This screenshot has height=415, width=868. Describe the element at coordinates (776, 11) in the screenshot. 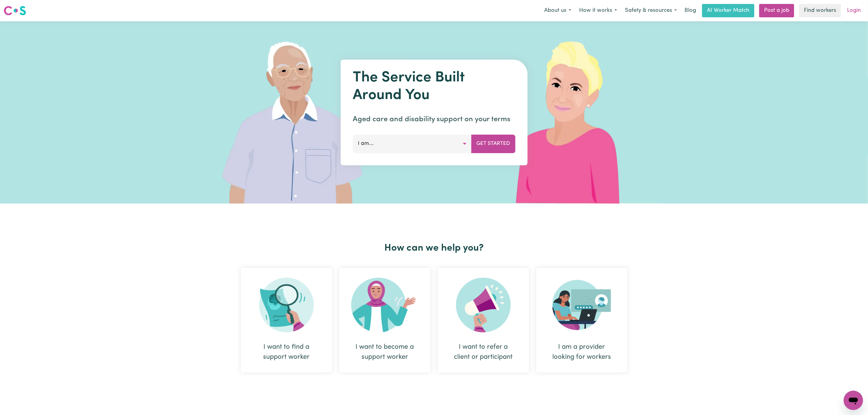

I see `a: Post a job` at that location.